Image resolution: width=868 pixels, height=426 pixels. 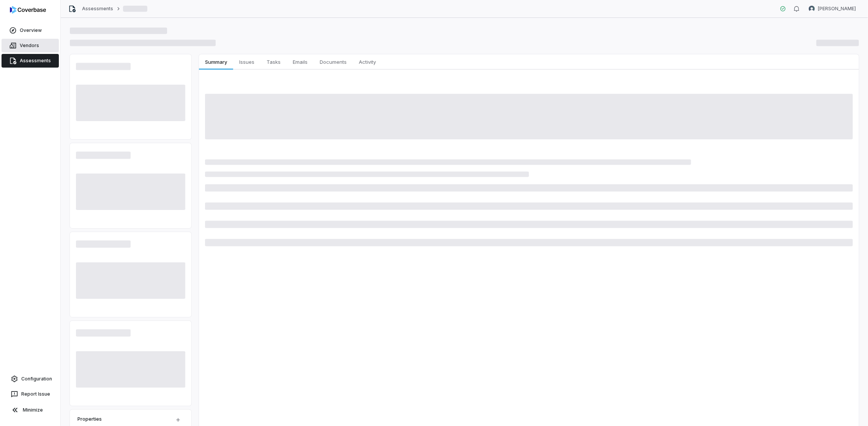 I want to click on img: logo-D7KZi-bG.svg, so click(x=27, y=10).